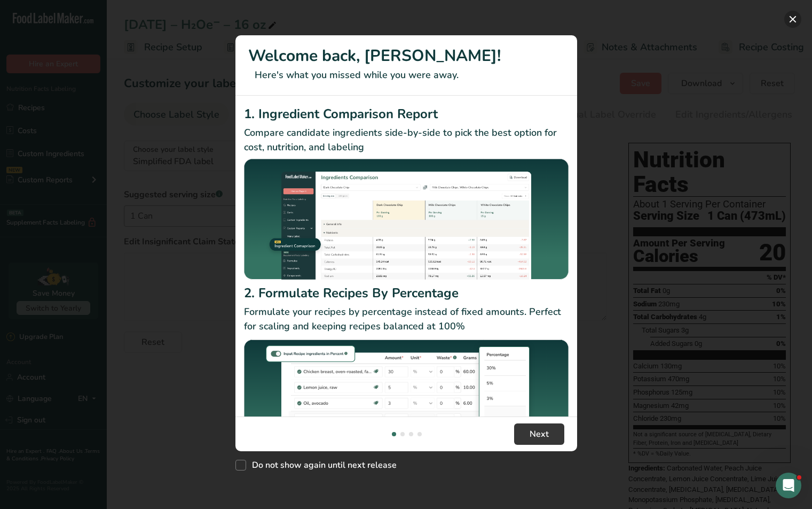  What do you see at coordinates (322, 465) in the screenshot?
I see `span: Do not show again until next release` at bounding box center [322, 465].